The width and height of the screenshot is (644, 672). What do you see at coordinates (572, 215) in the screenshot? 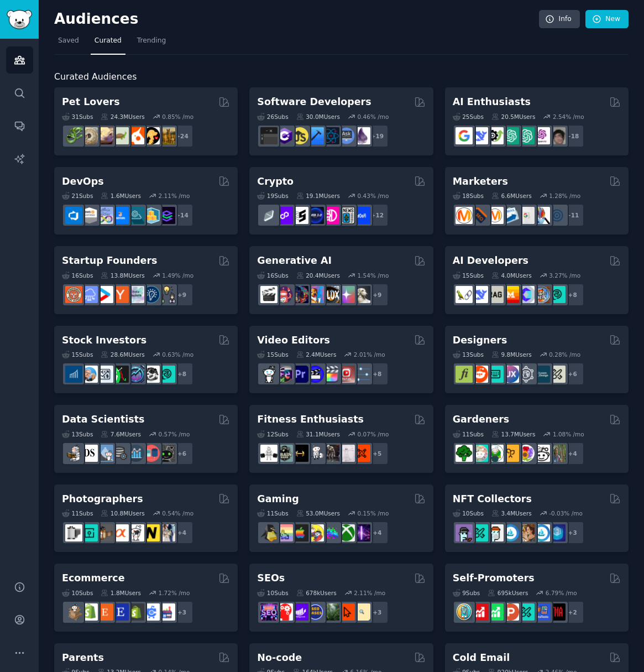
I see `div: + 11` at bounding box center [572, 215].